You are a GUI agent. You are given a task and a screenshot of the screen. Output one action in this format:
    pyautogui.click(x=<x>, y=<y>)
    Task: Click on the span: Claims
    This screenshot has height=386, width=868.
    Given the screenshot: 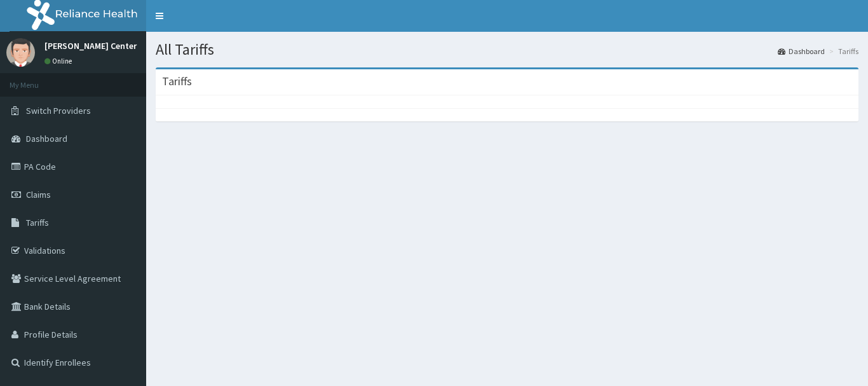 What is the action you would take?
    pyautogui.click(x=39, y=194)
    